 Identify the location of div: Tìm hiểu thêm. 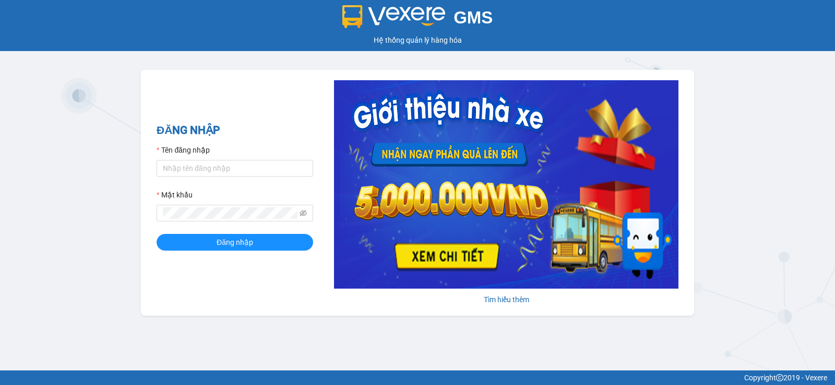
(506, 300).